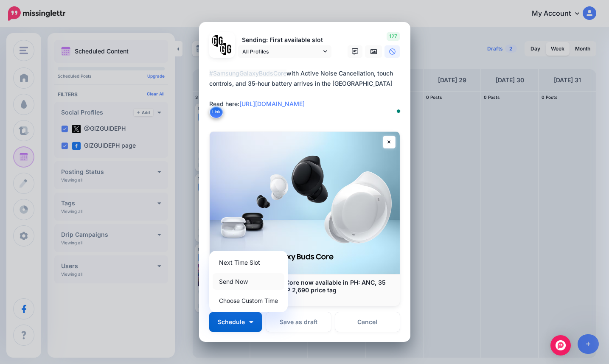  Describe the element at coordinates (285, 51) in the screenshot. I see `a: All Profiles` at that location.